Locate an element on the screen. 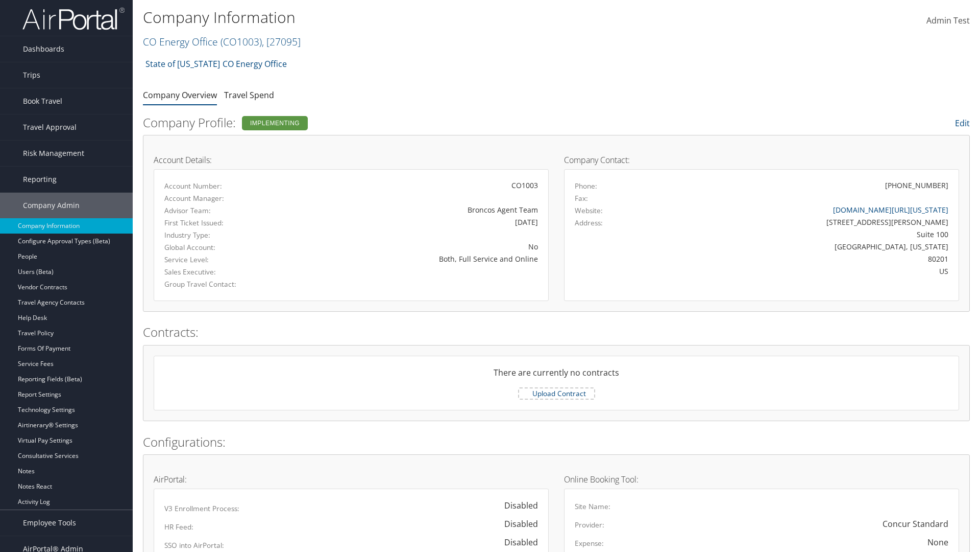 The width and height of the screenshot is (980, 552). label: Provider: is located at coordinates (590, 525).